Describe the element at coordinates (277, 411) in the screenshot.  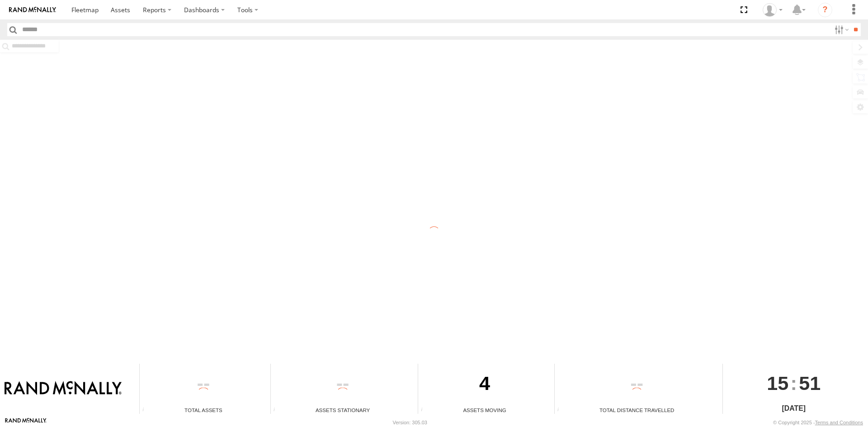
I see `div: Total number of assets current stationary.` at that location.